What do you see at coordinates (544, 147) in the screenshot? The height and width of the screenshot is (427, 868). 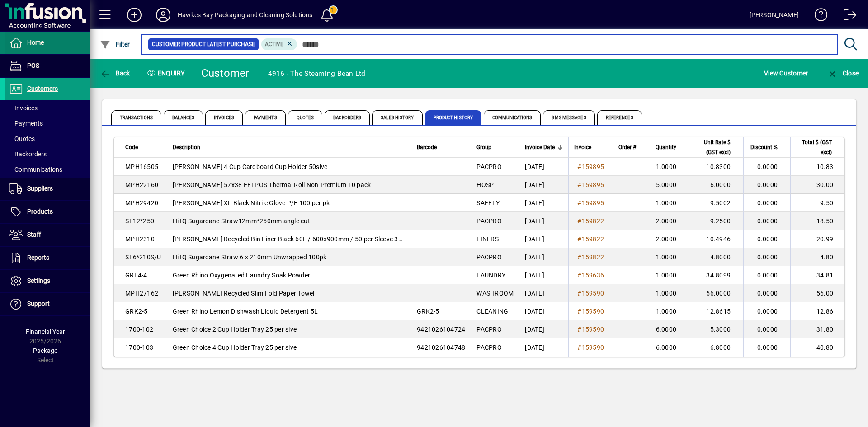 I see `div: Invoice Date` at bounding box center [544, 147].